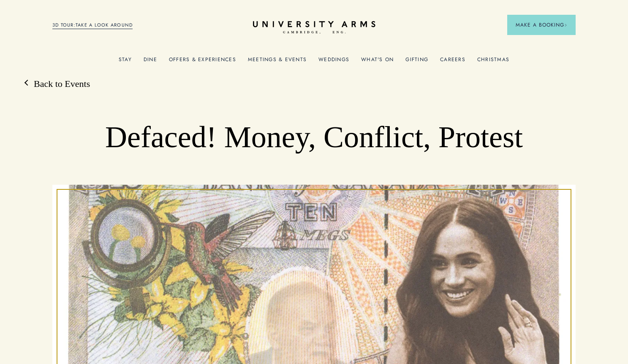 This screenshot has height=364, width=628. Describe the element at coordinates (150, 62) in the screenshot. I see `a: Dine` at that location.